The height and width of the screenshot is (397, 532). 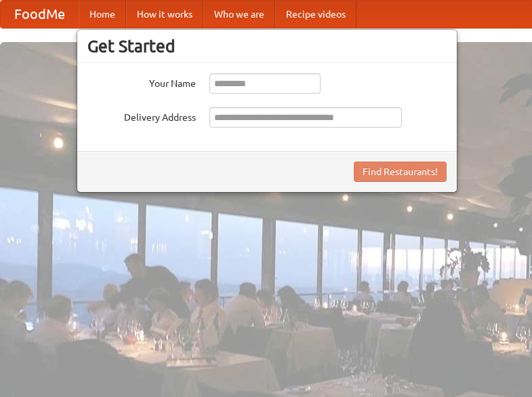 I want to click on a: Who we are, so click(x=240, y=14).